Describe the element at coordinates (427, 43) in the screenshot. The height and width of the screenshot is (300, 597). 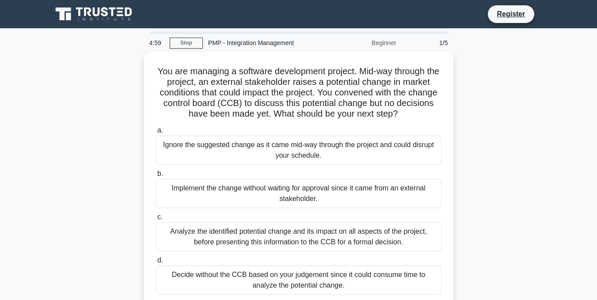
I see `div: 1/5` at that location.